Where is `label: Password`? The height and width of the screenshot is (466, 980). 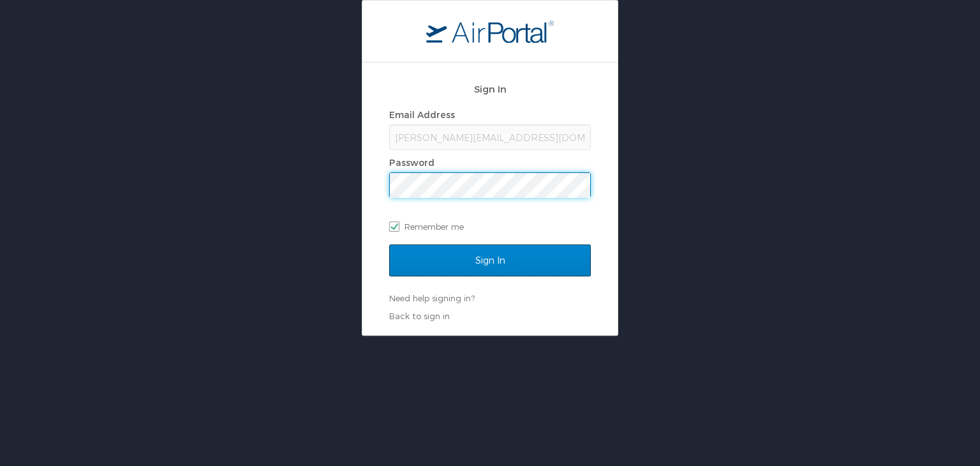
label: Password is located at coordinates (412, 162).